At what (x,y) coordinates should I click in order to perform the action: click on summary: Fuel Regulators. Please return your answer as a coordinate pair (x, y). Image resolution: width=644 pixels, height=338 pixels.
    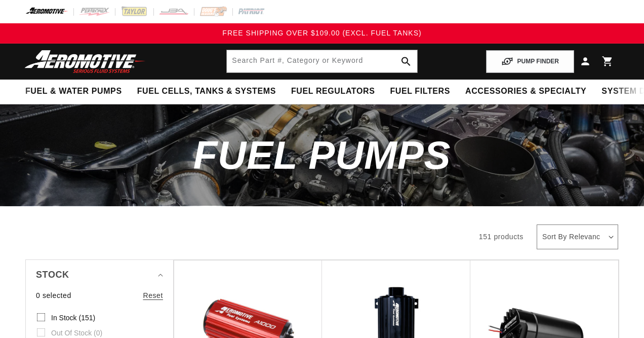
    Looking at the image, I should click on (333, 91).